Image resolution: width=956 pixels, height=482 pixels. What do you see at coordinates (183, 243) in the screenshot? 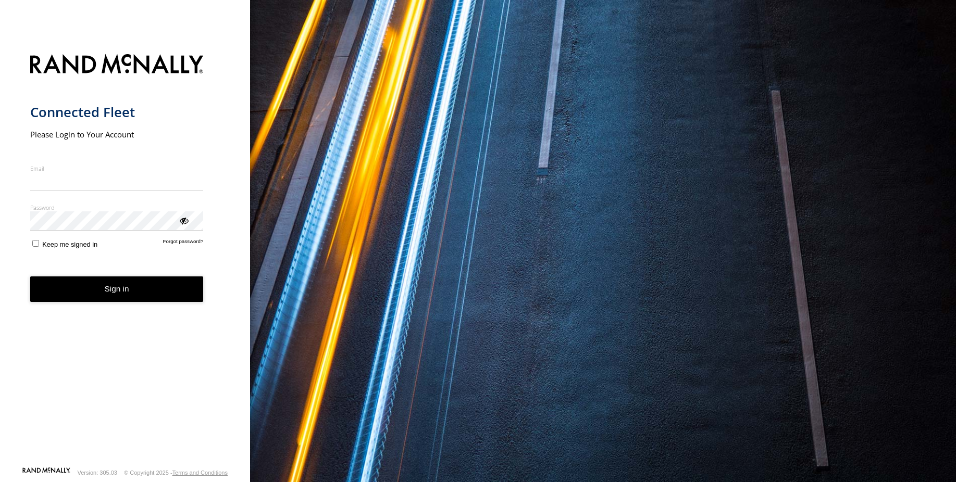
I see `a: Forgot password?` at bounding box center [183, 243].